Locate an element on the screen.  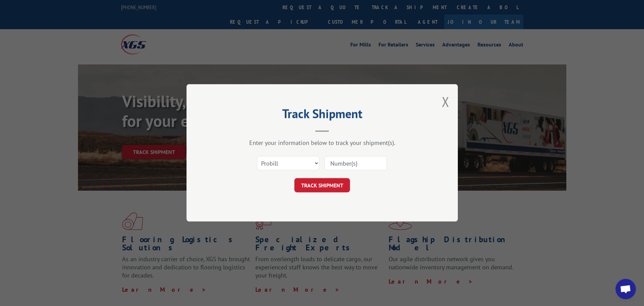
div: Open chat is located at coordinates (626, 289).